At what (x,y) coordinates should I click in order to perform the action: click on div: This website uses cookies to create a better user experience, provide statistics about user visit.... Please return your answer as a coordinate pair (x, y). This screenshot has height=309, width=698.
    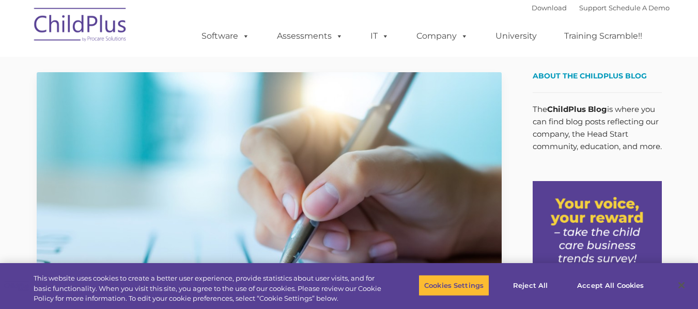
    Looking at the image, I should click on (209, 289).